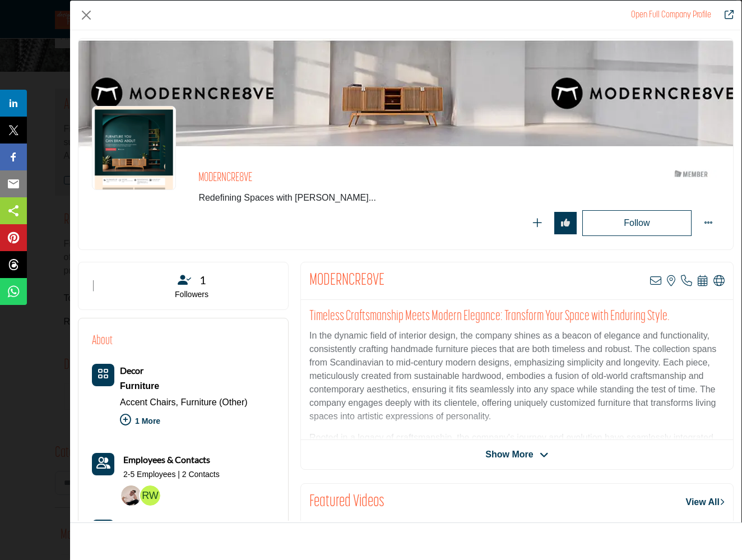  I want to click on b: Employees & Contacts, so click(166, 459).